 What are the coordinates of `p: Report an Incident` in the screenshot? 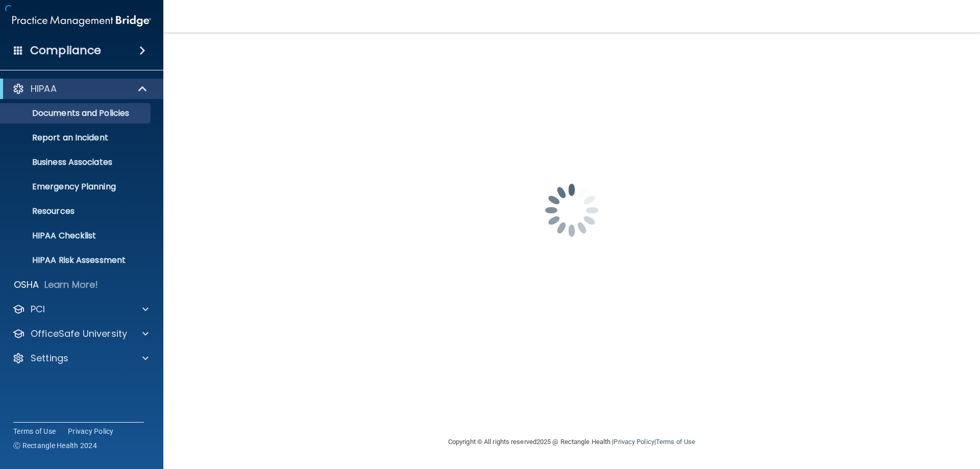 It's located at (76, 137).